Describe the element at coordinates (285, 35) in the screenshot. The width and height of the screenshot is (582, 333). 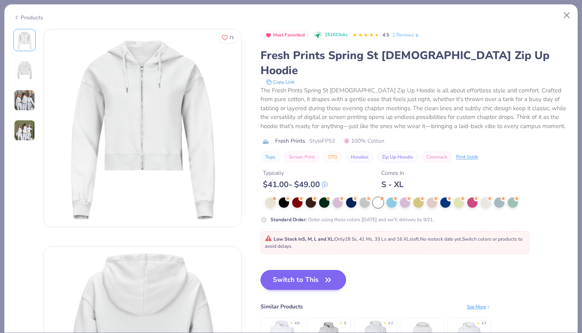
I see `button: Badge Button` at that location.